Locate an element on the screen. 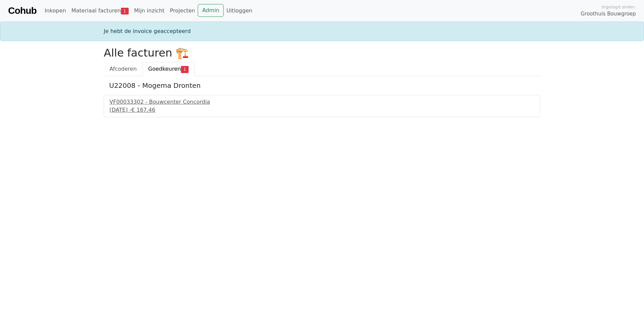 This screenshot has width=644, height=311. div: VF00033302 - Bouwcenter Concordia is located at coordinates (322, 102).